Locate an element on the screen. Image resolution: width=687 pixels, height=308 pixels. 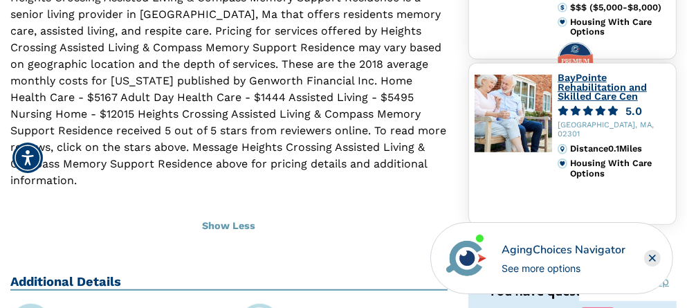
div: AgingChoices Navigator is located at coordinates (563, 250).